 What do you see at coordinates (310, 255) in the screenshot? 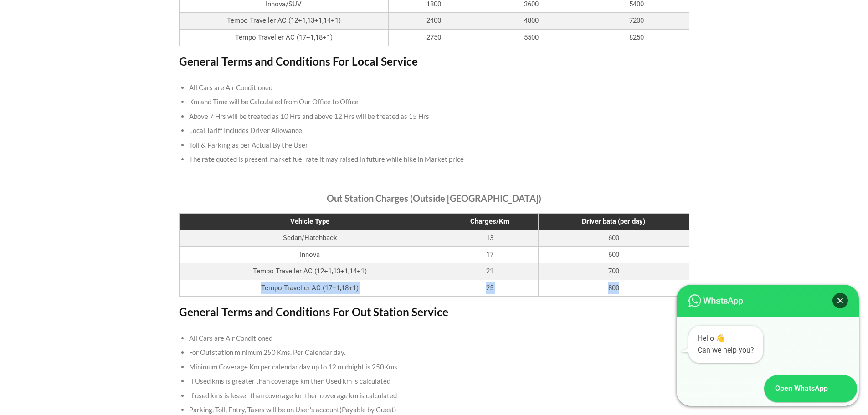
I see `td: Innova` at bounding box center [310, 255].